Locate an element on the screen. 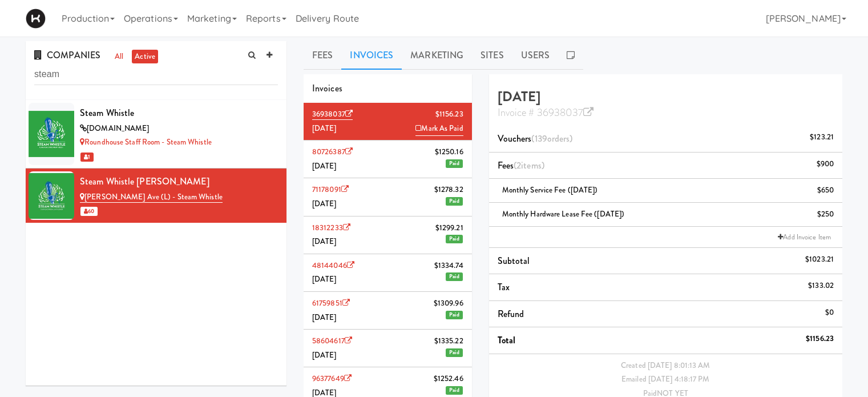 The height and width of the screenshot is (397, 868). a: Users is located at coordinates (535, 56).